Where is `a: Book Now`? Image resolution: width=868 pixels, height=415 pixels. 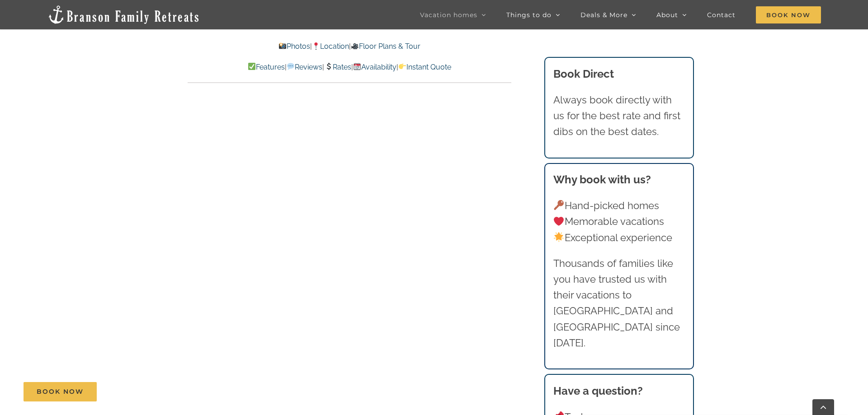 a: Book Now is located at coordinates (61, 392).